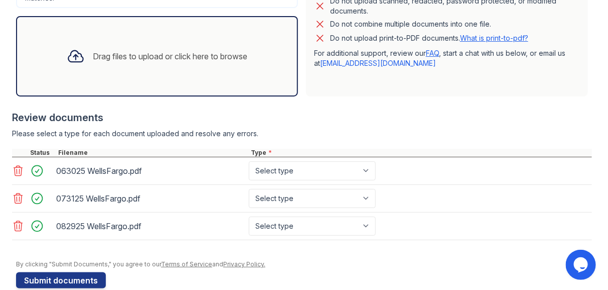 The image size is (608, 290). I want to click on a: Terms of Service, so click(187, 263).